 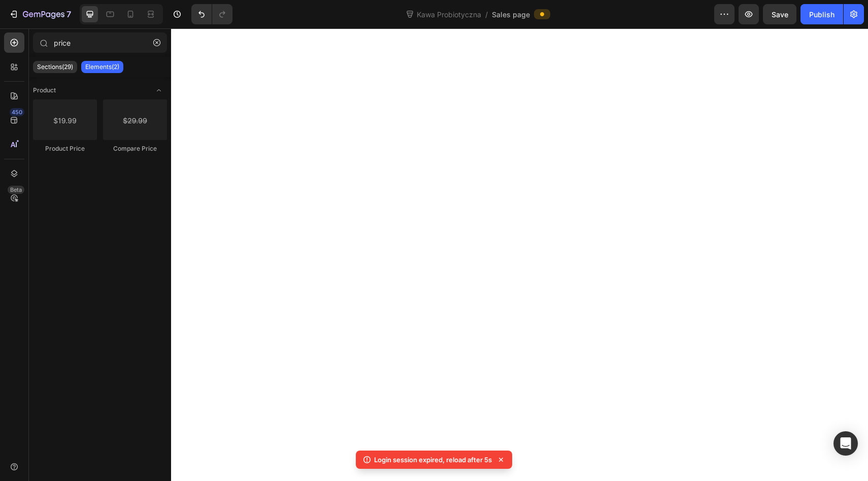 What do you see at coordinates (65, 149) in the screenshot?
I see `div: Product Price` at bounding box center [65, 149].